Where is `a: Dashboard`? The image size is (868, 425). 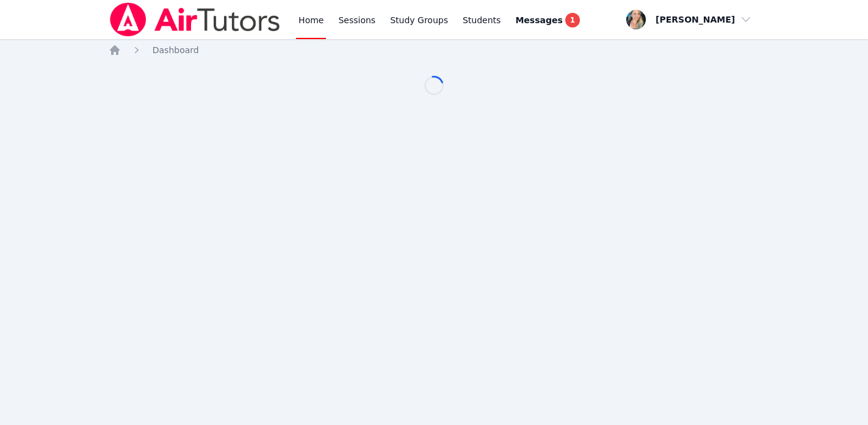 a: Dashboard is located at coordinates (176, 50).